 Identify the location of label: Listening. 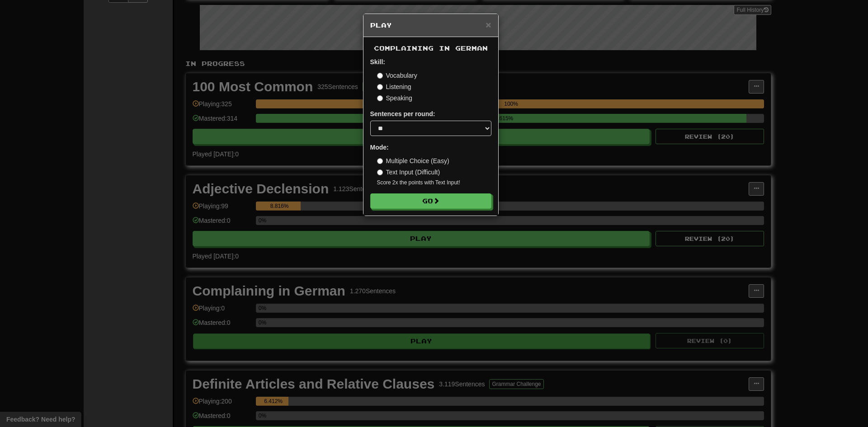
(394, 86).